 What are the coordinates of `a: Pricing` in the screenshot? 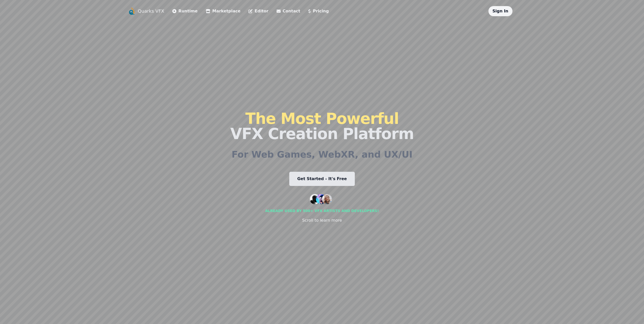 It's located at (318, 11).